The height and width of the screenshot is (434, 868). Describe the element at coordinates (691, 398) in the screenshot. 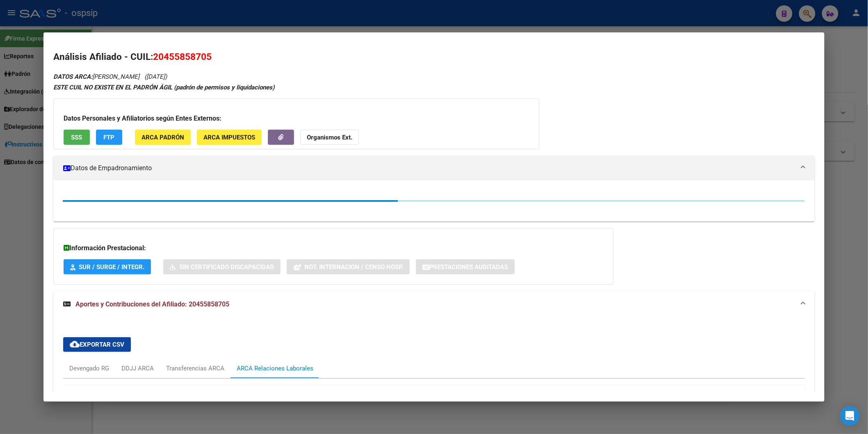

I see `span: Régimen Aportes` at that location.